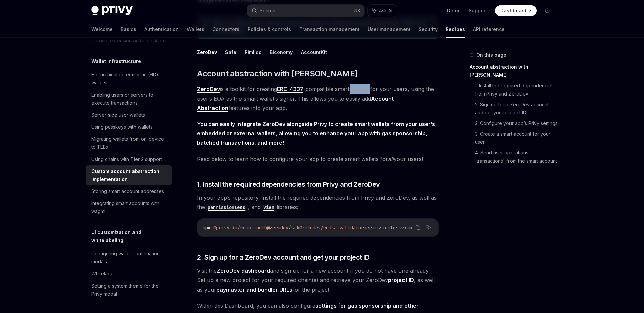 The width and height of the screenshot is (644, 313). What do you see at coordinates (129, 115) in the screenshot?
I see `a: Server-side user wallets` at bounding box center [129, 115].